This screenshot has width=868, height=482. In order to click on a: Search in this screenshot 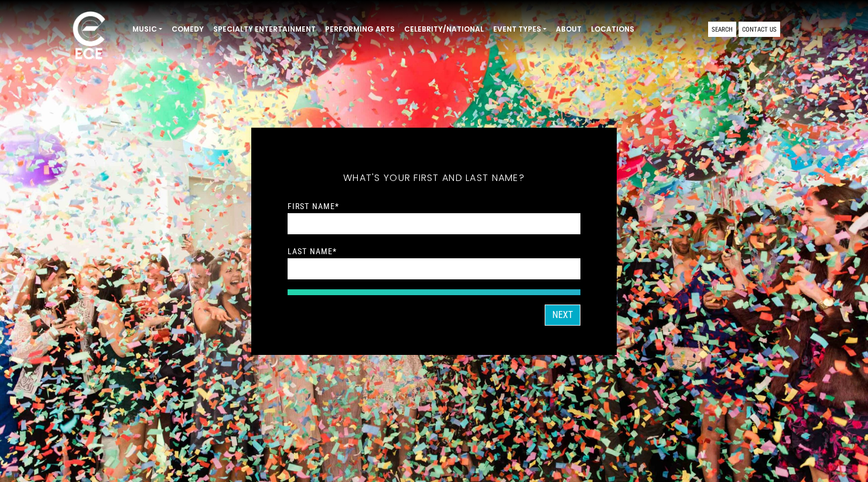, I will do `click(722, 30)`.